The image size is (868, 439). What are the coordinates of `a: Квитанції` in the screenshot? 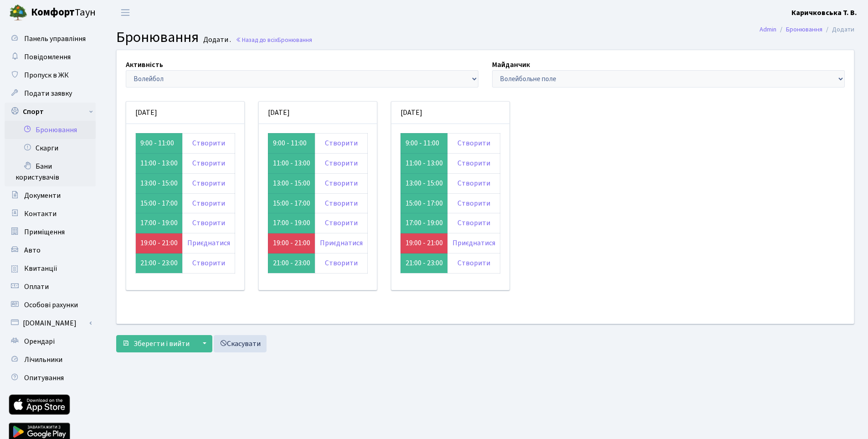 It's located at (50, 268).